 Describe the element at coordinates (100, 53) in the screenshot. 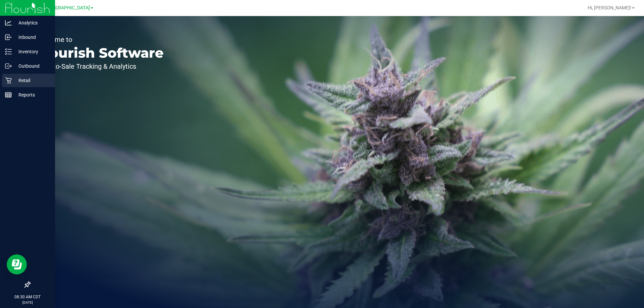

I see `p: Flourish Software` at that location.